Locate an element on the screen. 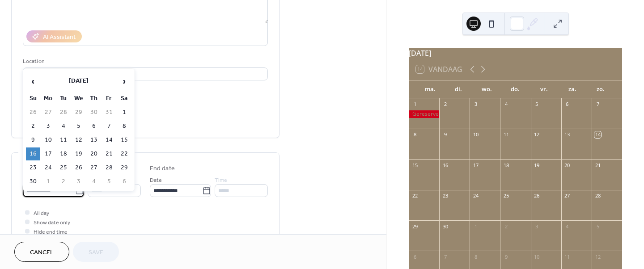 This screenshot has height=269, width=644. td: 7 is located at coordinates (109, 126).